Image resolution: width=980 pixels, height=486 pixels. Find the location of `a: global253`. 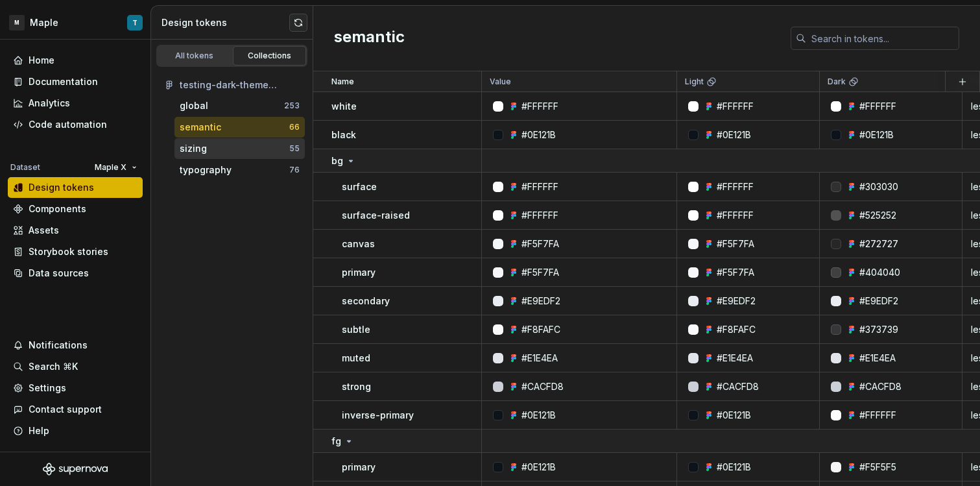

a: global253 is located at coordinates (239, 106).